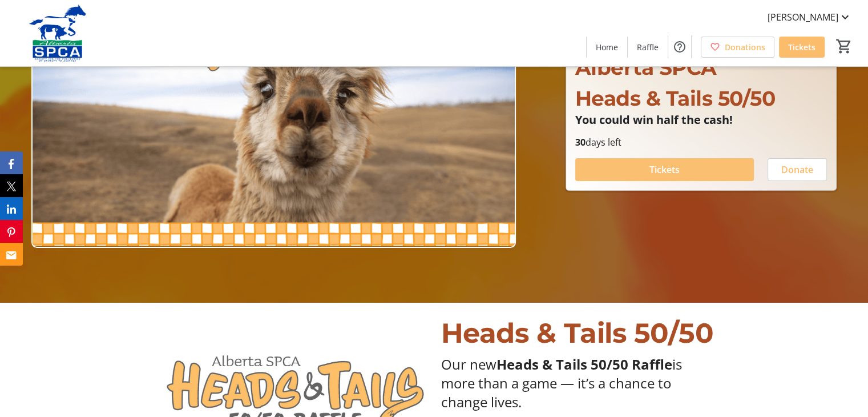 This screenshot has width=868, height=417. What do you see at coordinates (585, 364) in the screenshot?
I see `strong: Heads & Tails 50/50 Raffle` at bounding box center [585, 364].